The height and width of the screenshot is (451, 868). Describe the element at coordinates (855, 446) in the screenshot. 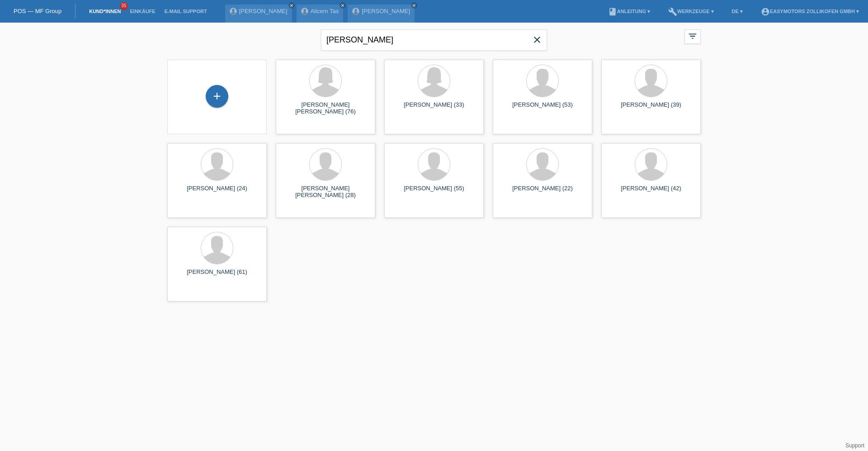

I see `a: Support` at that location.